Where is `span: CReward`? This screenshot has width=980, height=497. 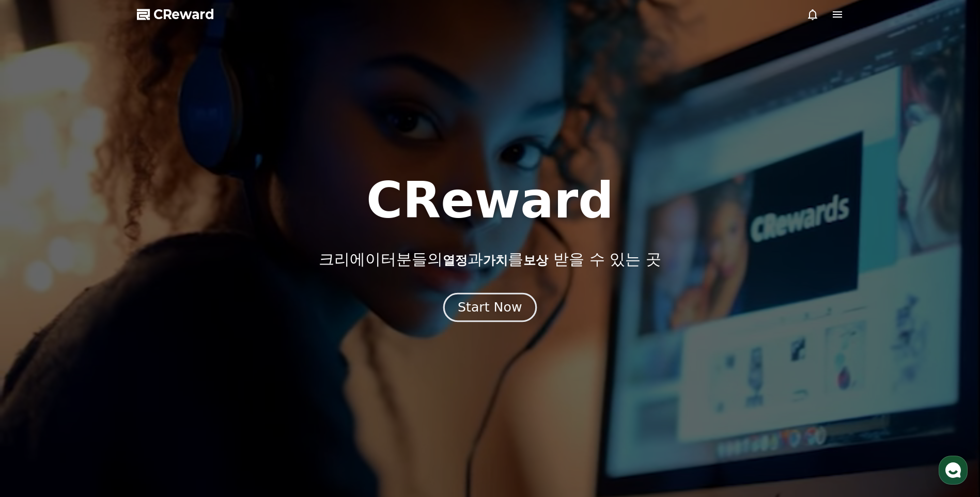
span: CReward is located at coordinates (184, 14).